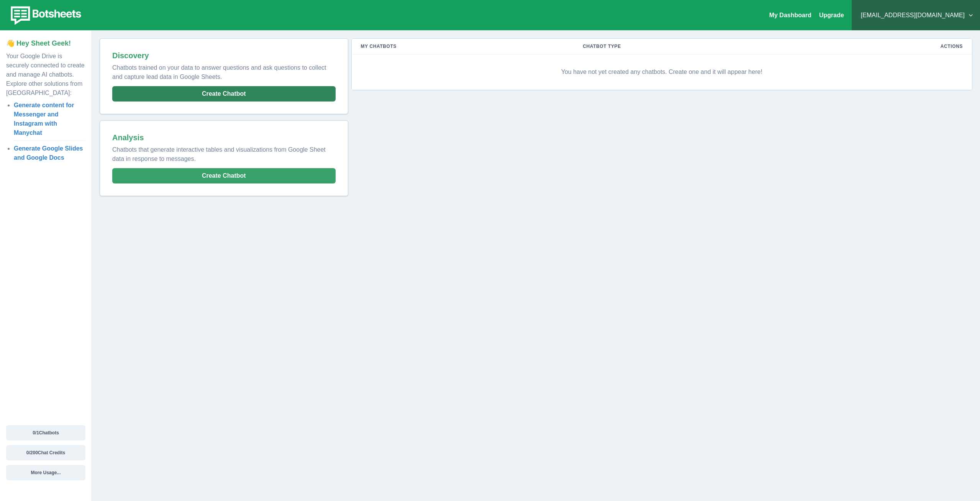 This screenshot has height=501, width=980. I want to click on h2: Discovery, so click(223, 56).